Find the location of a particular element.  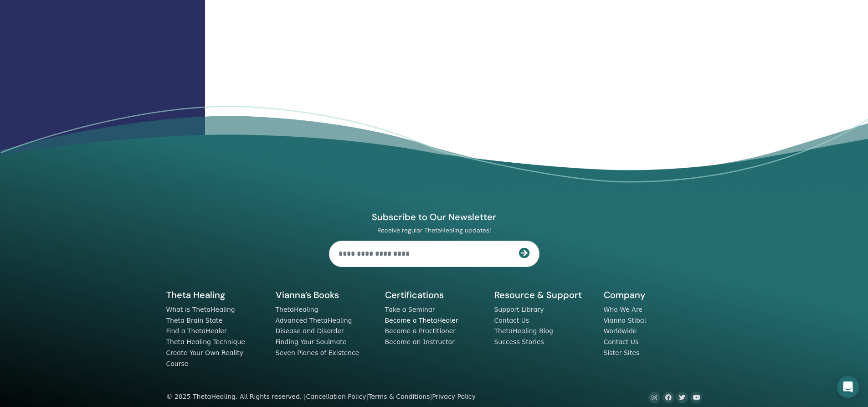

a: Become a ThetaHealer is located at coordinates (422, 321).